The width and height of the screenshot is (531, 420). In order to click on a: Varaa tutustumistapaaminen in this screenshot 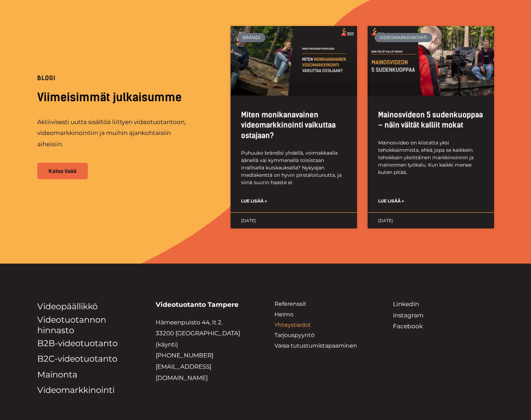, I will do `click(316, 346)`.